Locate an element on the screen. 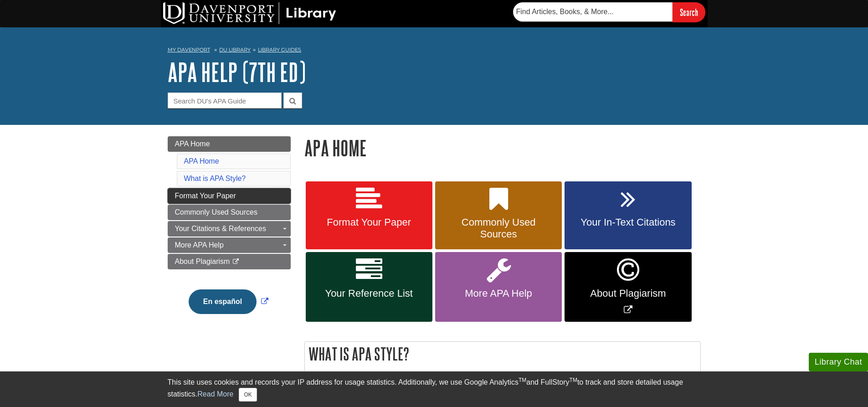  span: APA Home is located at coordinates (192, 143).